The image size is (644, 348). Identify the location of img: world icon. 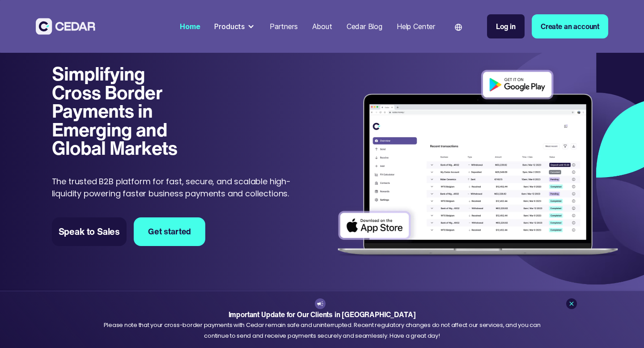
(459, 28).